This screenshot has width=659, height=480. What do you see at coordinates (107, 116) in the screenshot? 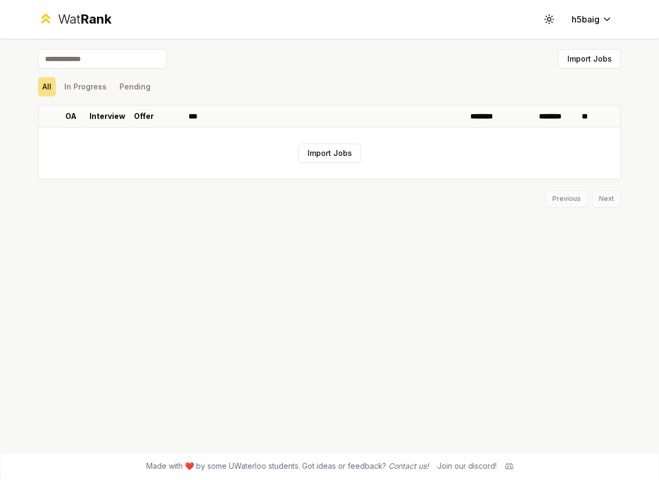
I see `p: Interview` at bounding box center [107, 116].